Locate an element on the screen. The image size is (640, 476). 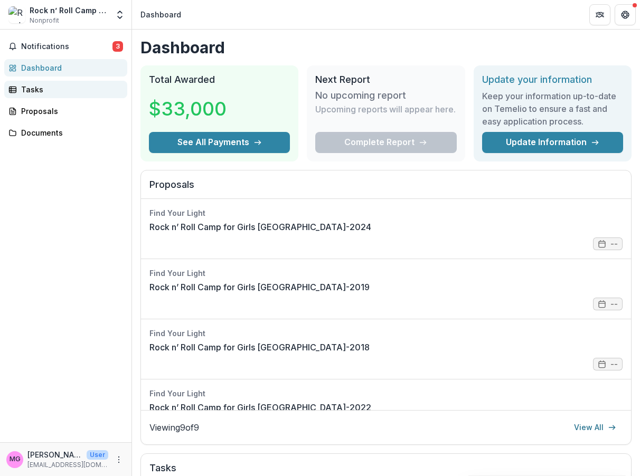
a: Update Information is located at coordinates (552, 143).